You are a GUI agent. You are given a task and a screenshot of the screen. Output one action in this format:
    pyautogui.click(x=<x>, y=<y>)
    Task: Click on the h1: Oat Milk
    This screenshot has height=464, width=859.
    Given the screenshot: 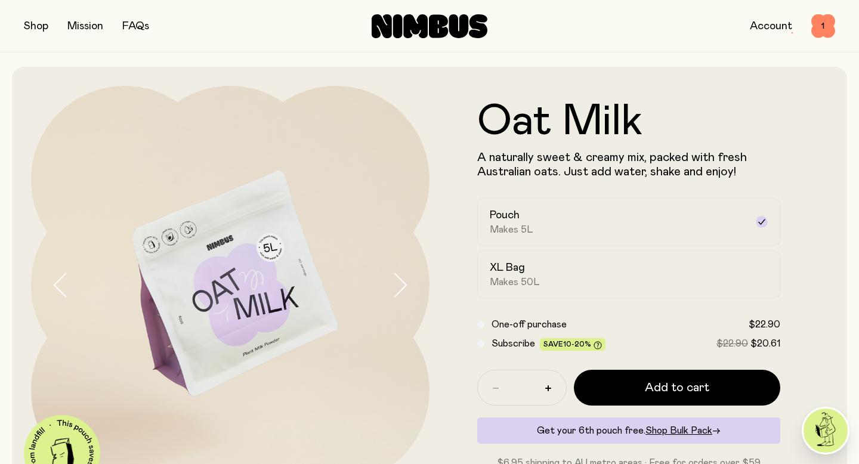 What is the action you would take?
    pyautogui.click(x=629, y=122)
    